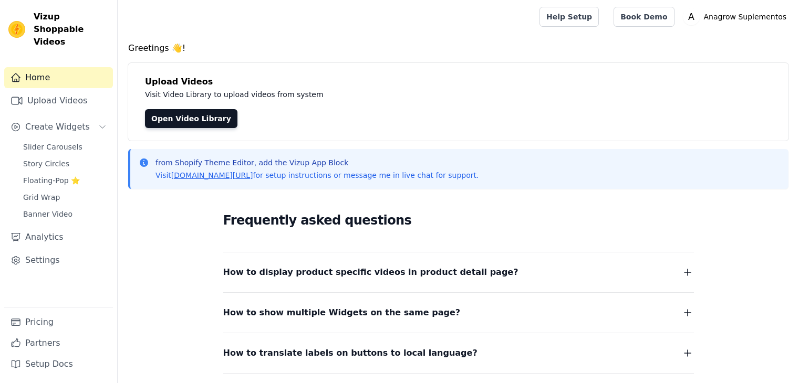 The image size is (799, 383). Describe the element at coordinates (458, 273) in the screenshot. I see `button: How to display product specific videos in product detail page?` at that location.